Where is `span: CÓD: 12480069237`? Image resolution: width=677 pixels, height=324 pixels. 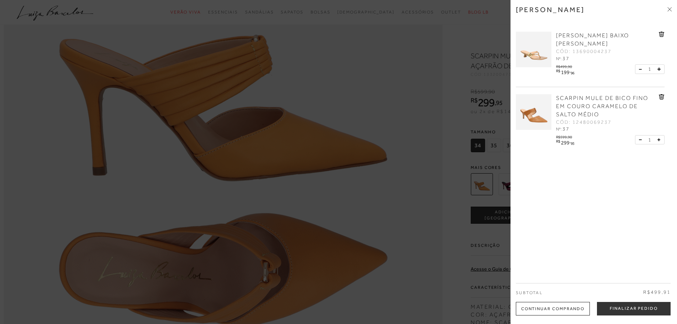
span: CÓD: 12480069237 is located at coordinates (584, 122).